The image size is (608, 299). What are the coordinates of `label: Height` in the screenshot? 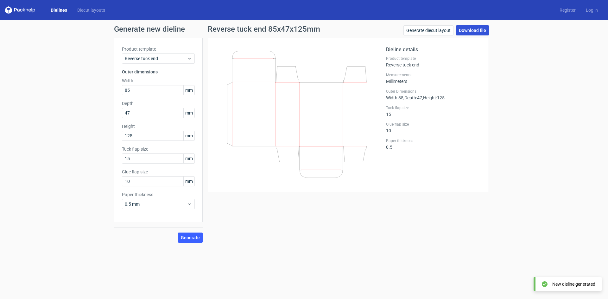 It's located at (158, 126).